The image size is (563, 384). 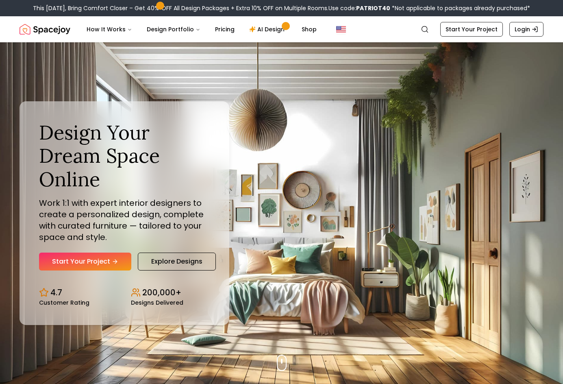 What do you see at coordinates (341, 29) in the screenshot?
I see `img: United States` at bounding box center [341, 29].